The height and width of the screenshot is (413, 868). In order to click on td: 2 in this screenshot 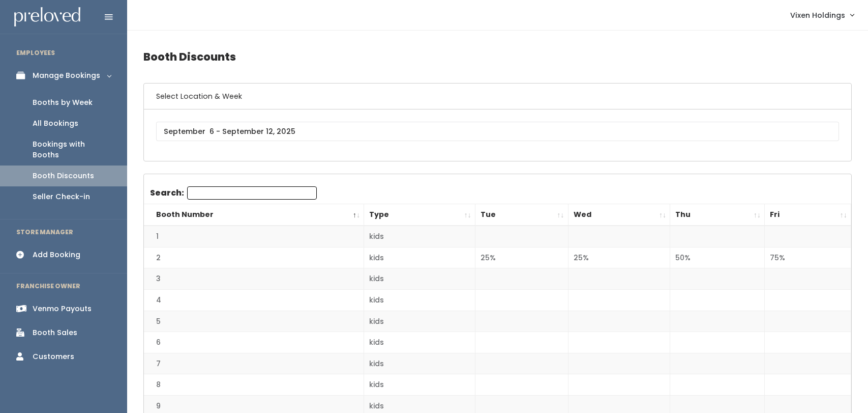, I will do `click(253, 258)`.